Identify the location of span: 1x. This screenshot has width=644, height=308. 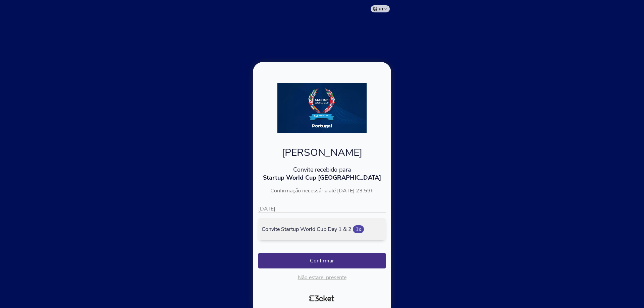
(358, 229).